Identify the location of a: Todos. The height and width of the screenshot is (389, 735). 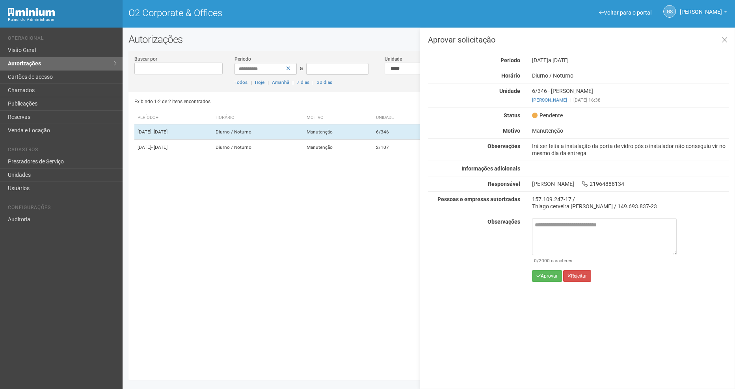
(241, 82).